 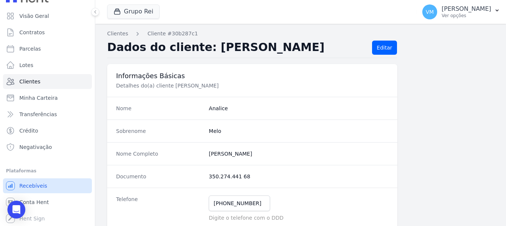 What do you see at coordinates (384, 48) in the screenshot?
I see `a: Editar` at bounding box center [384, 48].